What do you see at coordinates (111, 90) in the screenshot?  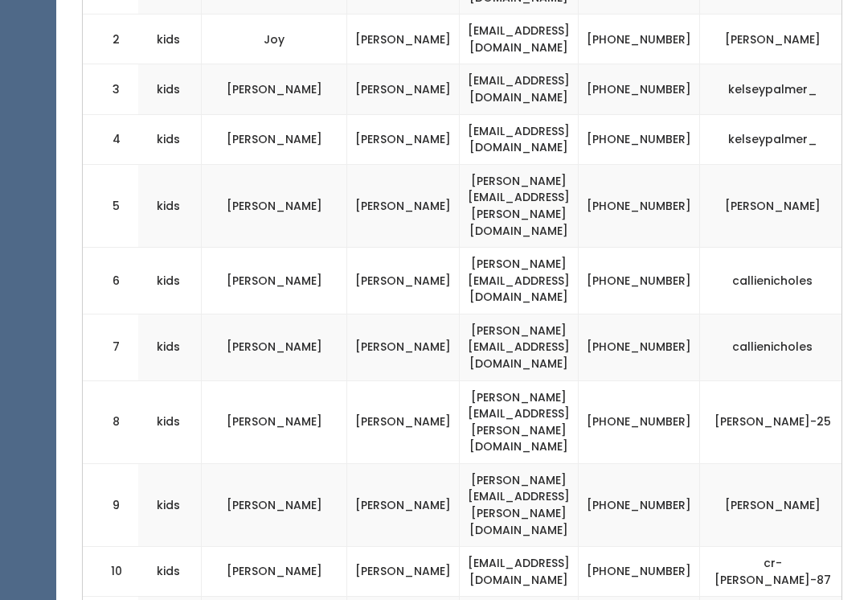 I see `td: 3` at bounding box center [111, 90].